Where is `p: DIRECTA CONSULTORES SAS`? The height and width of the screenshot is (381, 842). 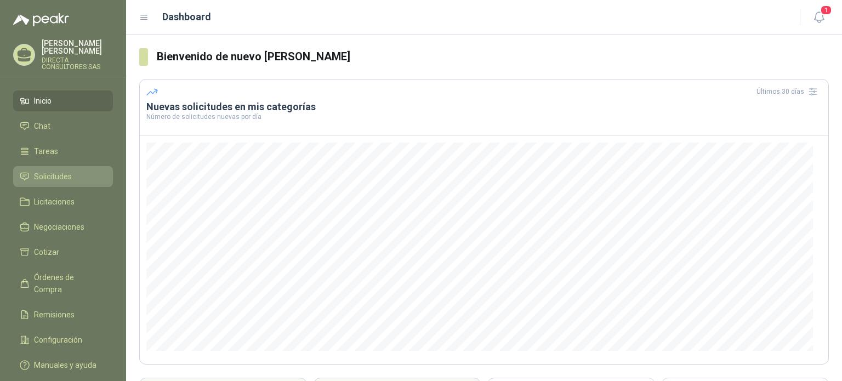 p: DIRECTA CONSULTORES SAS is located at coordinates (77, 64).